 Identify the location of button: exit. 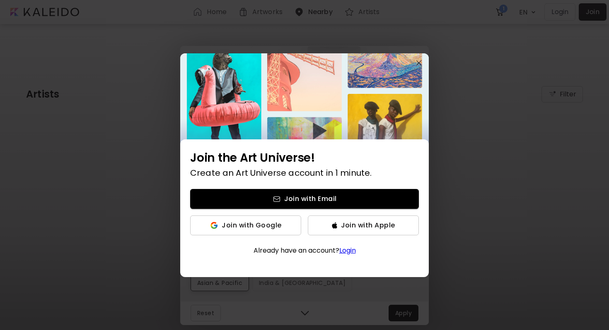
(419, 63).